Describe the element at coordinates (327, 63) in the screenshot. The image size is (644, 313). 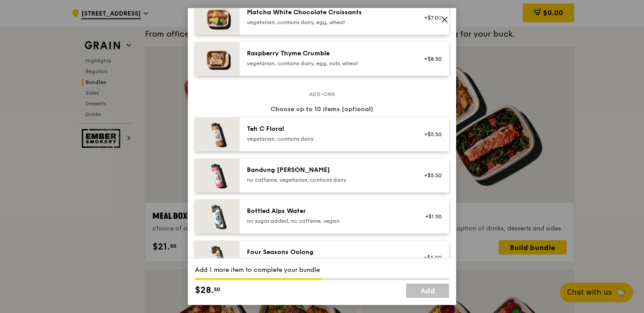
I see `div: vegetarian, contains dairy, egg, nuts, wheat` at that location.